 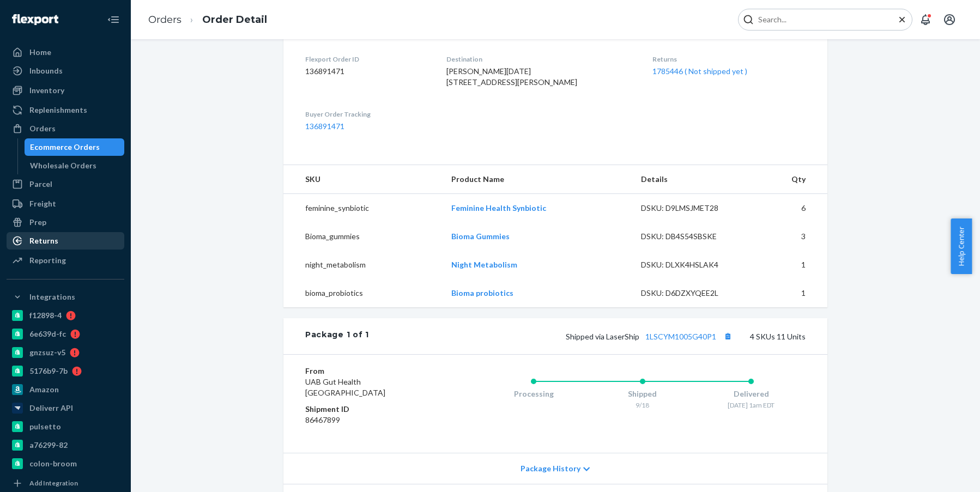 I want to click on div: Integrations, so click(x=52, y=298).